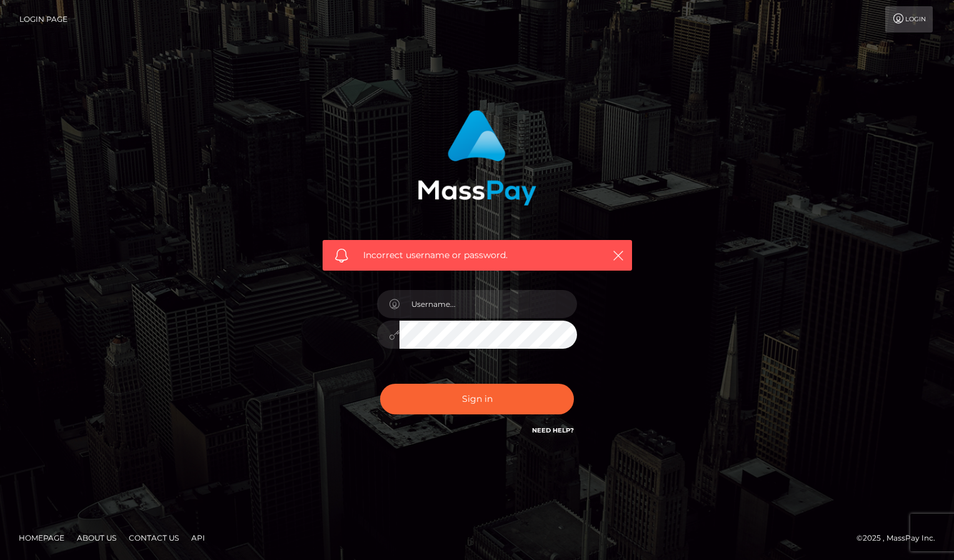  Describe the element at coordinates (96, 537) in the screenshot. I see `a: About Us` at that location.